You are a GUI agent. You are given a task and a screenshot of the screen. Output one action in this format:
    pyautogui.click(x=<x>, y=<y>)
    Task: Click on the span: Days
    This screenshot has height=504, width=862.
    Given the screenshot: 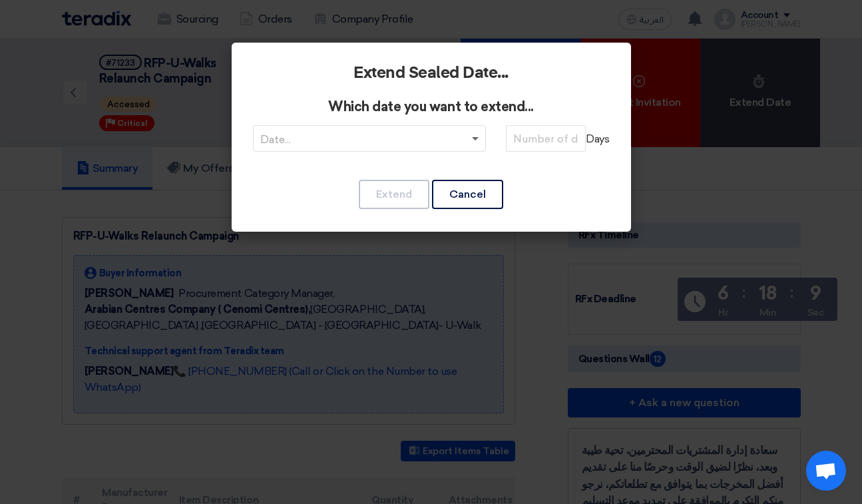 What is the action you would take?
    pyautogui.click(x=557, y=138)
    